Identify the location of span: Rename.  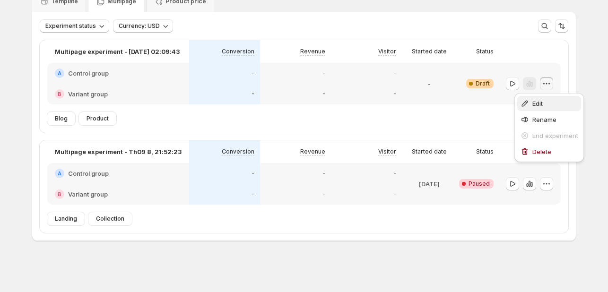
(544, 120).